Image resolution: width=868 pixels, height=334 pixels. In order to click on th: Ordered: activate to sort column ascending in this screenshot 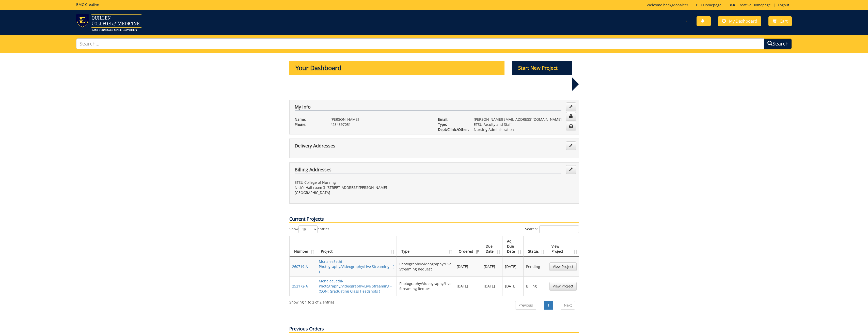, I will do `click(468, 247)`.